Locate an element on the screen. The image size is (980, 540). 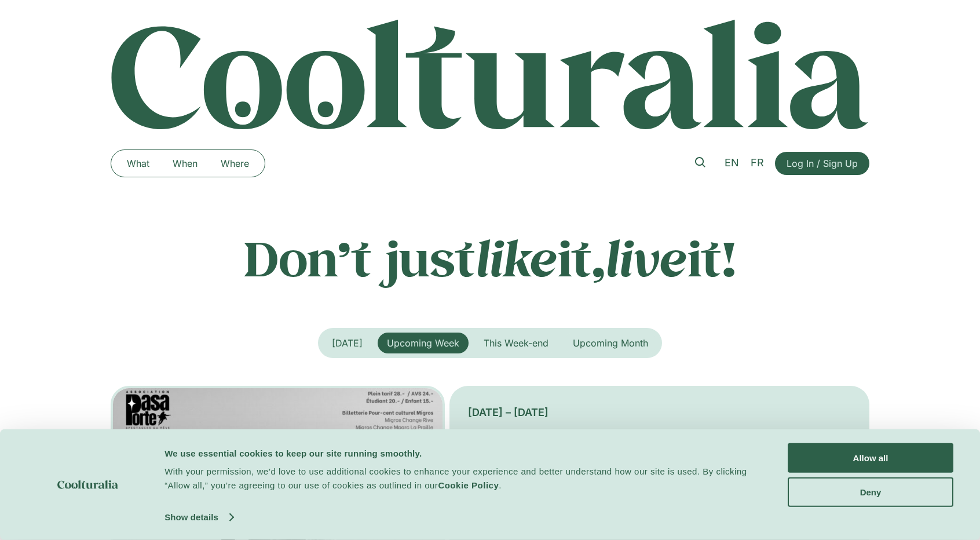
a: Where is located at coordinates (235, 164).